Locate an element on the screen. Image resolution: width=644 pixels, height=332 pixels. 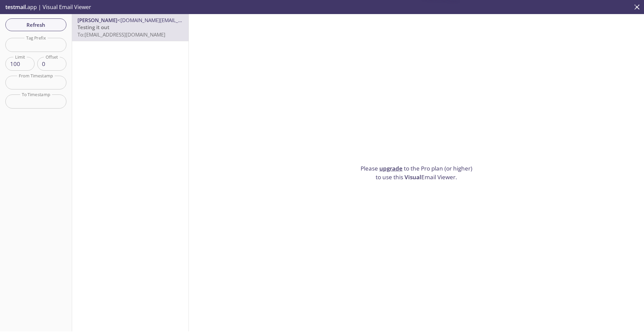
a: upgrade is located at coordinates (391, 168).